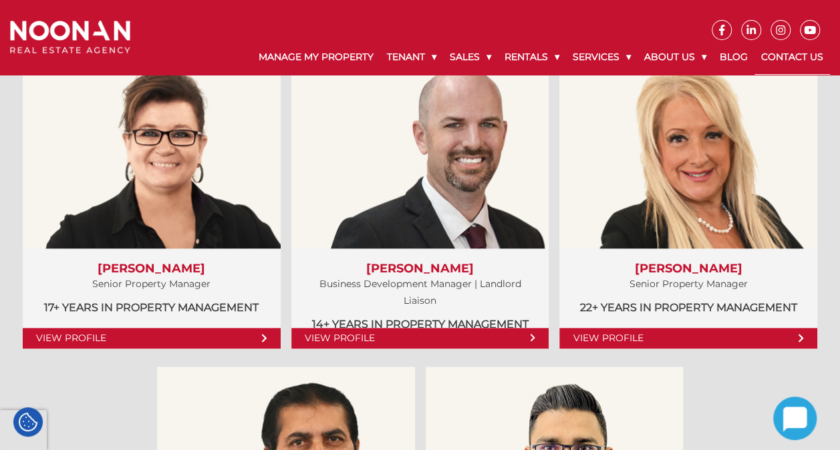 The image size is (840, 450). What do you see at coordinates (420, 293) in the screenshot?
I see `p: Business Development Manager | Landlord Liaison` at bounding box center [420, 293].